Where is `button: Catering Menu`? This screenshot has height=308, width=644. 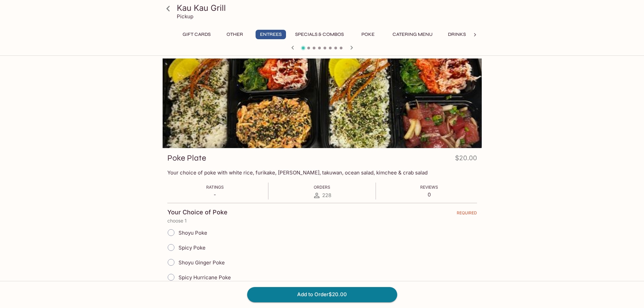 button: Catering Menu is located at coordinates (412, 34).